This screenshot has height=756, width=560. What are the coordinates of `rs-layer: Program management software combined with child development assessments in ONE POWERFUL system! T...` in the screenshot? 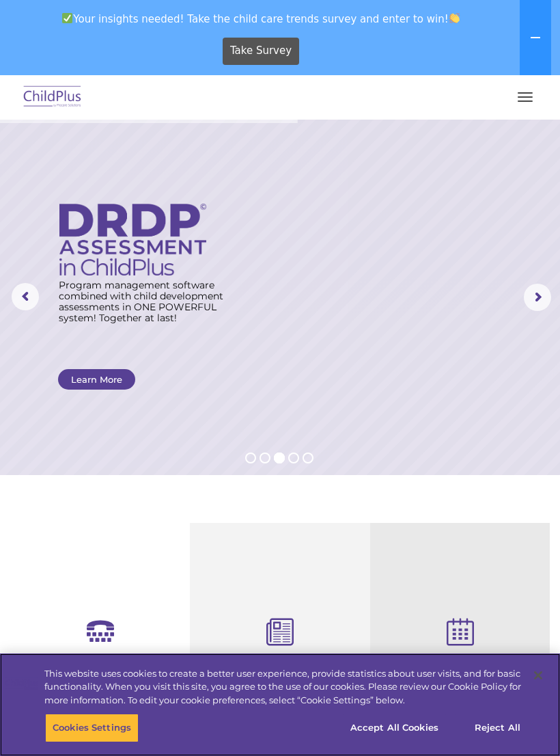 It's located at (148, 301).